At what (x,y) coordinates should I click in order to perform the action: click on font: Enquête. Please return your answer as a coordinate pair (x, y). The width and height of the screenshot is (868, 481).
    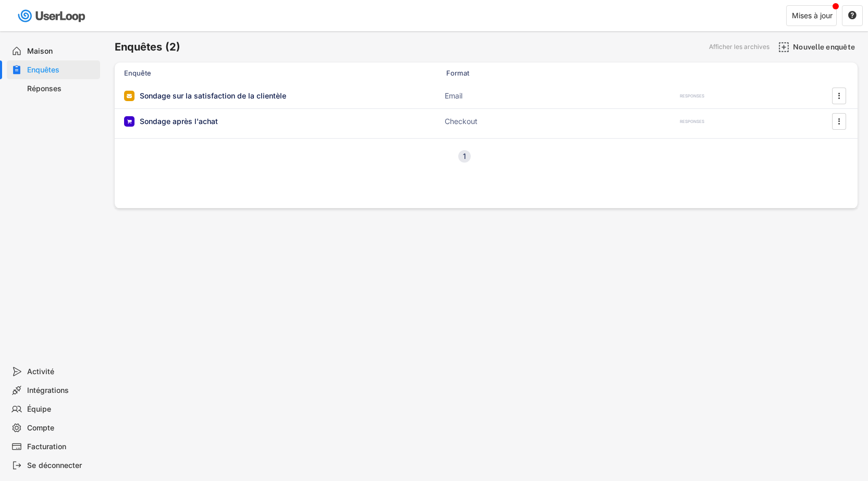
    Looking at the image, I should click on (137, 73).